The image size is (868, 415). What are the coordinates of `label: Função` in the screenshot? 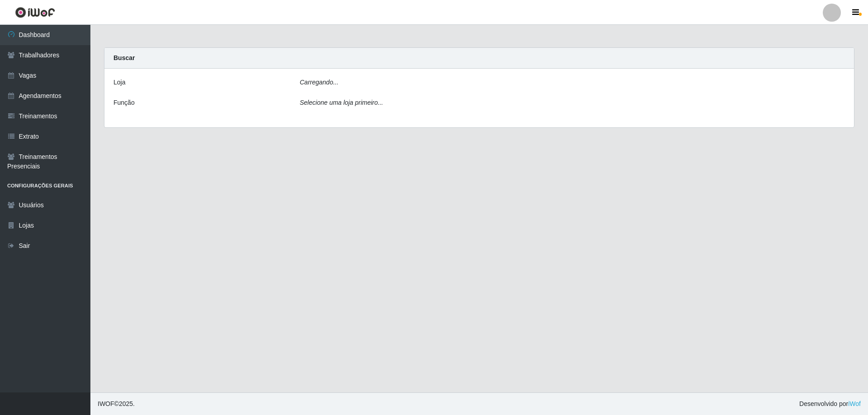 It's located at (124, 102).